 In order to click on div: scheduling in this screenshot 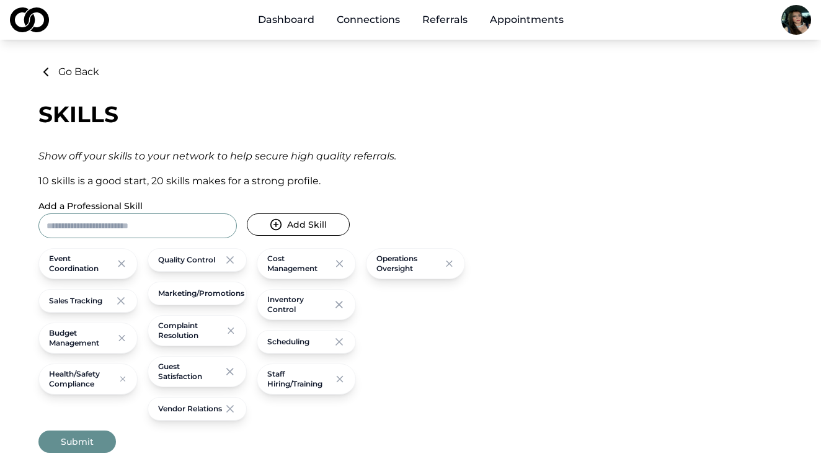, I will do `click(288, 342)`.